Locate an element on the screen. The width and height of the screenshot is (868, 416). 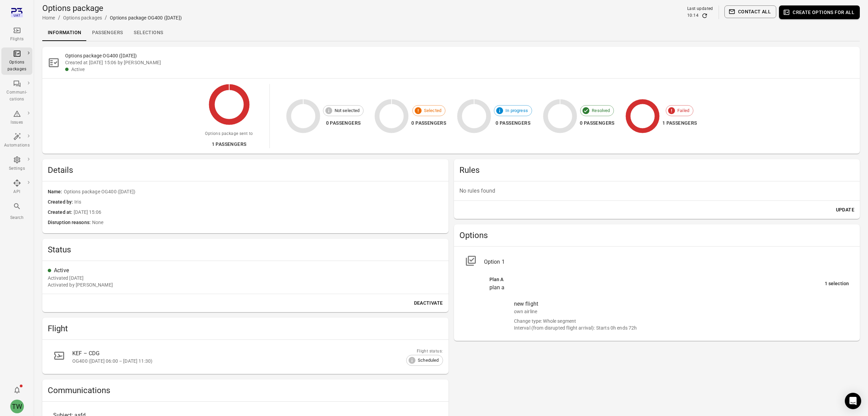
h2: Details is located at coordinates (245, 170).